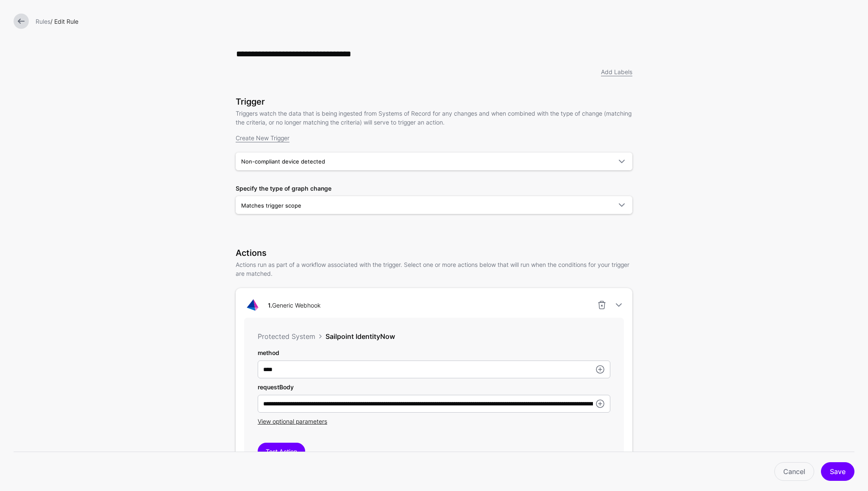 This screenshot has width=868, height=491. I want to click on p: Triggers watch the data that is being ingested from Systems of Record for any changes and when co..., so click(434, 117).